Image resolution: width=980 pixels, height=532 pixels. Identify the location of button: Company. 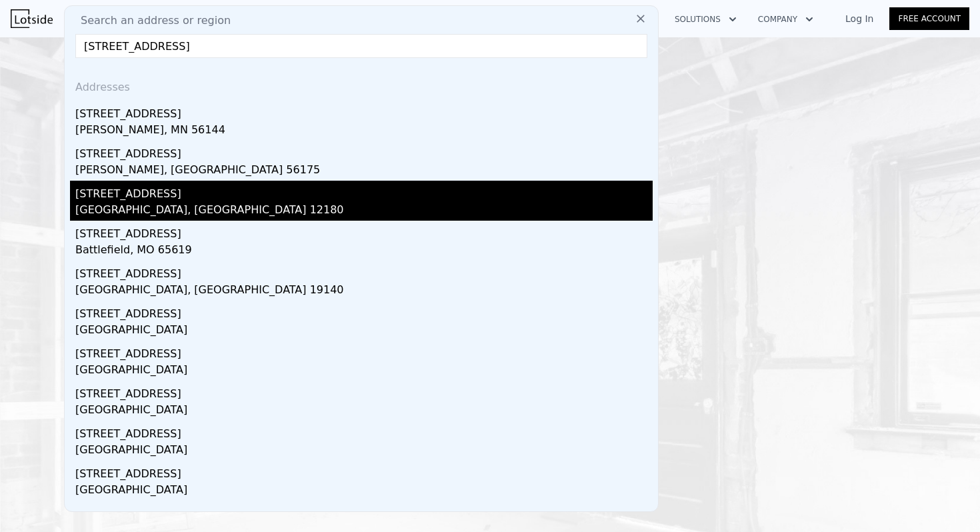
(786, 19).